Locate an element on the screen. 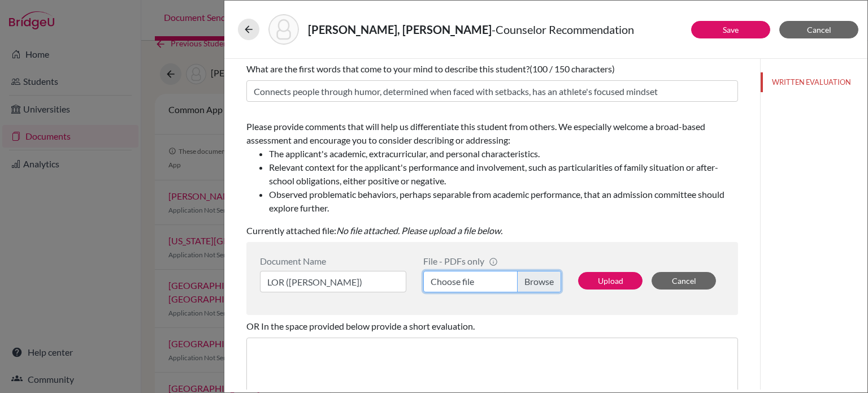 The height and width of the screenshot is (393, 868). span: OR In the space provided below provide a short evaluation. is located at coordinates (361, 326).